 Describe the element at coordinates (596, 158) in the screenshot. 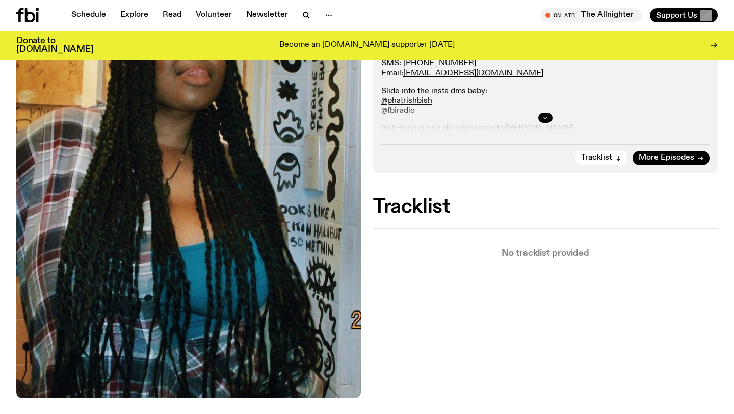

I see `span: Tracklist` at that location.